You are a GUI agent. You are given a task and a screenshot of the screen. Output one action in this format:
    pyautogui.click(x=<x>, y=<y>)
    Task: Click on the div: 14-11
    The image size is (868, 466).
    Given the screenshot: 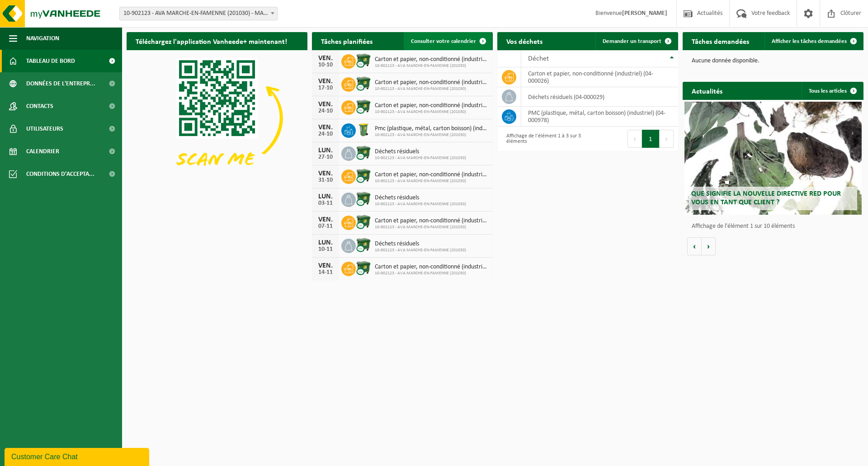 What is the action you would take?
    pyautogui.click(x=325, y=273)
    